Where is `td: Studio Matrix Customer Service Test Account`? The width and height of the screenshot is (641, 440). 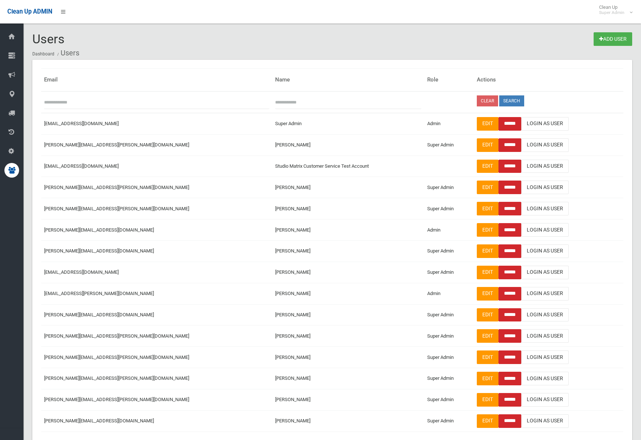 td: Studio Matrix Customer Service Test Account is located at coordinates (348, 166).